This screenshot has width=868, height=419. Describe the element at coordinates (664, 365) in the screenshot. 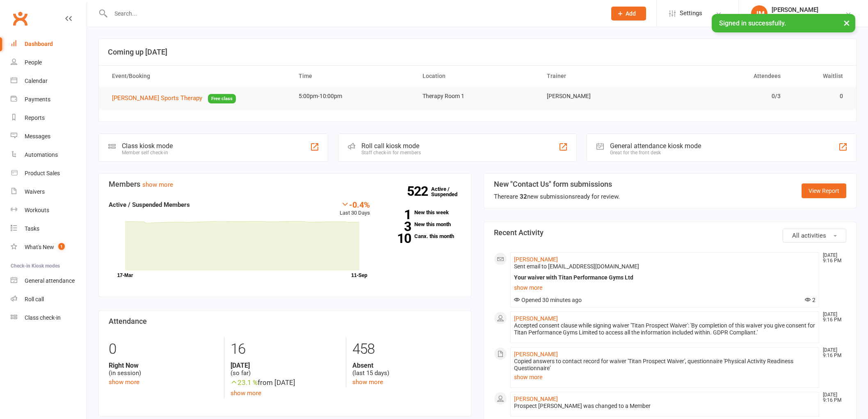

I see `div: Copied answers to contact record for waiver 'Titan Prospect Waiver', questionnaire 'Physical Acti...` at that location.